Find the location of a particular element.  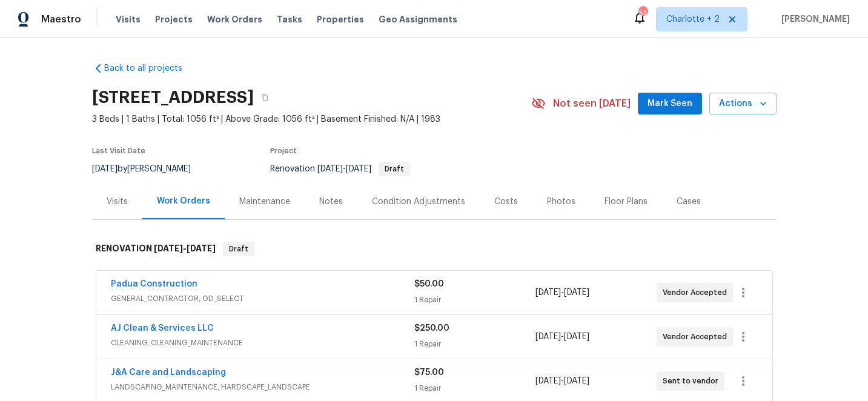

span: Mark Seen is located at coordinates (669, 104).